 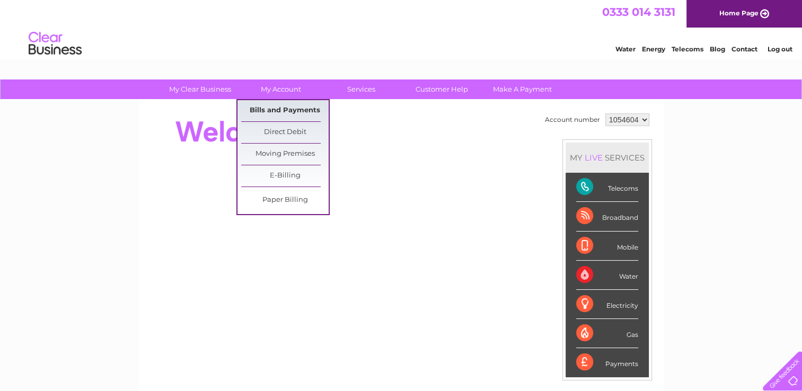 I want to click on span: 0333 014 3131, so click(x=639, y=12).